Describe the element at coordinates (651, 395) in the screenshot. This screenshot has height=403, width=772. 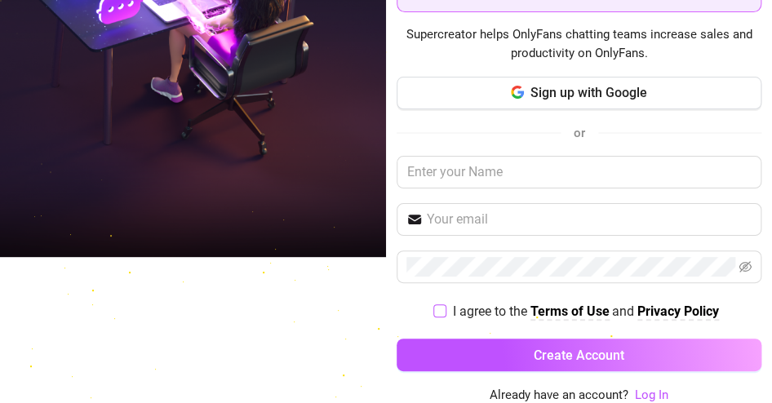
I see `a: Log In` at that location.